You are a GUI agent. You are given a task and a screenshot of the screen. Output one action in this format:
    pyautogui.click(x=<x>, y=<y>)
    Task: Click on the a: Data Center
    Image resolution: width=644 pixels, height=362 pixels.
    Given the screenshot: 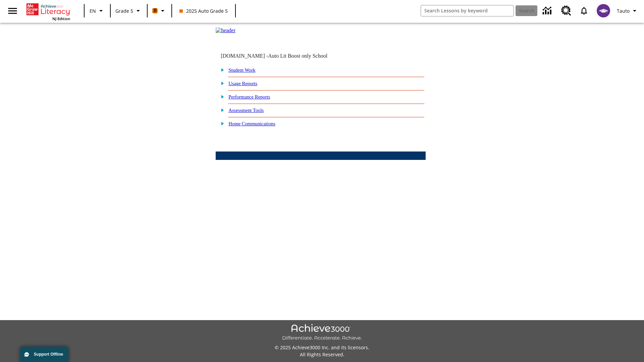 What is the action you would take?
    pyautogui.click(x=548, y=11)
    